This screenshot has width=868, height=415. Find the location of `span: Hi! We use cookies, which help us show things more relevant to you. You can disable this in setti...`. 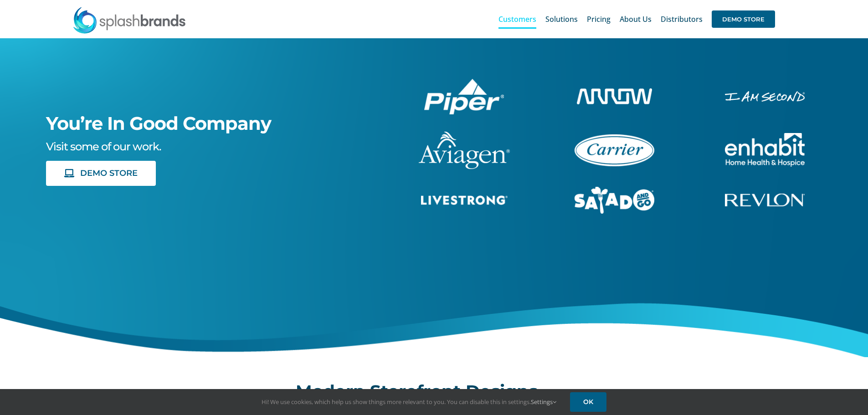

span: Hi! We use cookies, which help us show things more relevant to you. You can disable this in setti... is located at coordinates (408, 402).